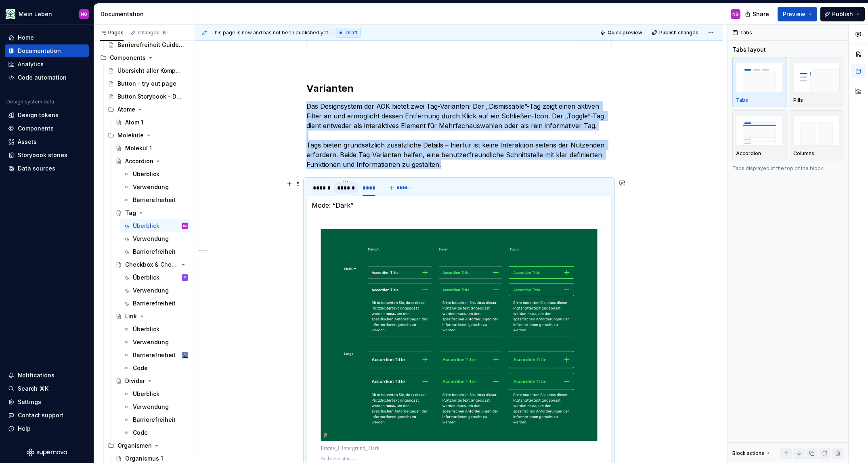  Describe the element at coordinates (164, 33) in the screenshot. I see `span: 6` at that location.